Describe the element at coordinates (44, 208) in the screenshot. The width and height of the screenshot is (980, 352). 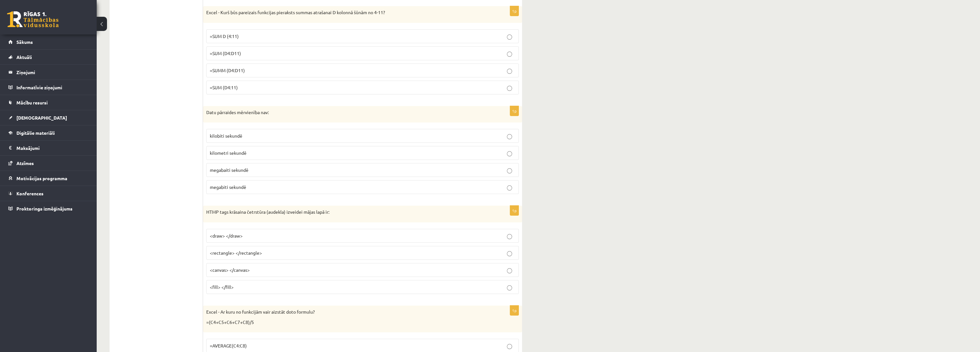
I see `span: Proktoringa izmēģinājums` at that location.